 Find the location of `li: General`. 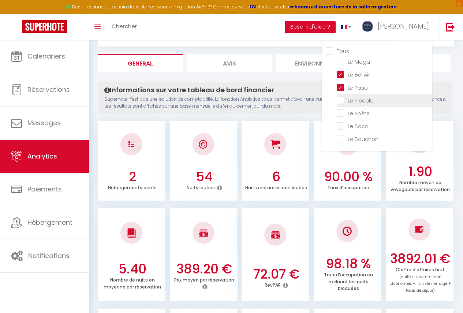

li: General is located at coordinates (141, 63).